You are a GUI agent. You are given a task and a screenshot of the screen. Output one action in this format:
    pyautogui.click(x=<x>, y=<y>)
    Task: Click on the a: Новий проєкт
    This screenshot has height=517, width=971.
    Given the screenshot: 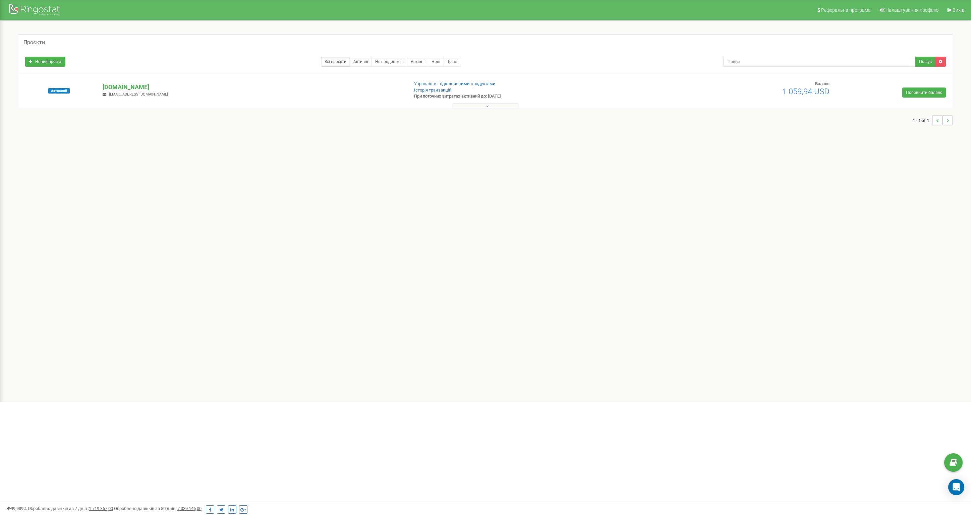 What is the action you would take?
    pyautogui.click(x=45, y=62)
    